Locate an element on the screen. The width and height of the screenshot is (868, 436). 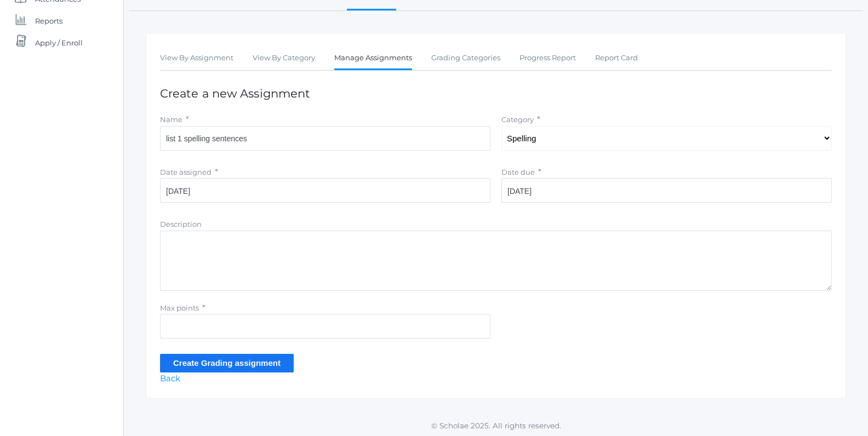
a: View By Category is located at coordinates (284, 58).